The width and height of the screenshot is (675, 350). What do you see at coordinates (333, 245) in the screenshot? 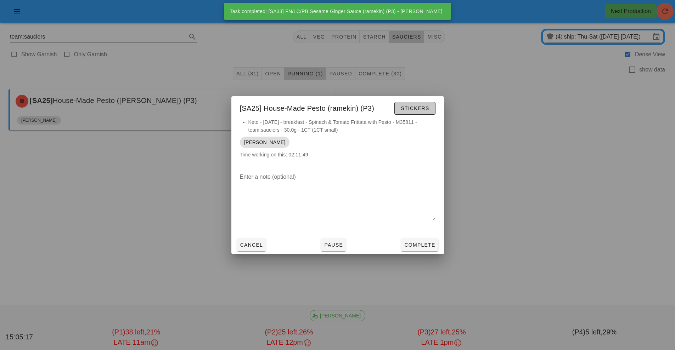
I see `button: Pause` at bounding box center [333, 245].